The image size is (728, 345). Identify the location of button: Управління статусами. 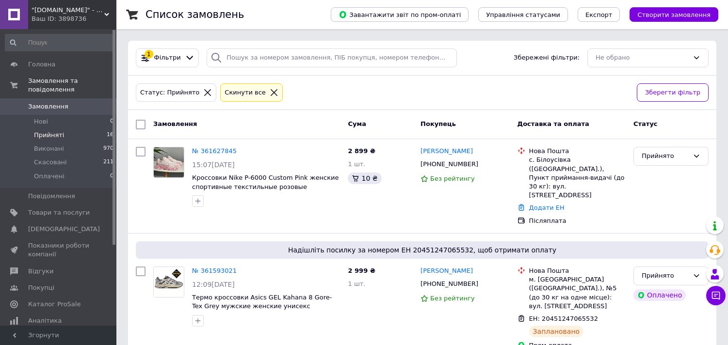
(523, 15).